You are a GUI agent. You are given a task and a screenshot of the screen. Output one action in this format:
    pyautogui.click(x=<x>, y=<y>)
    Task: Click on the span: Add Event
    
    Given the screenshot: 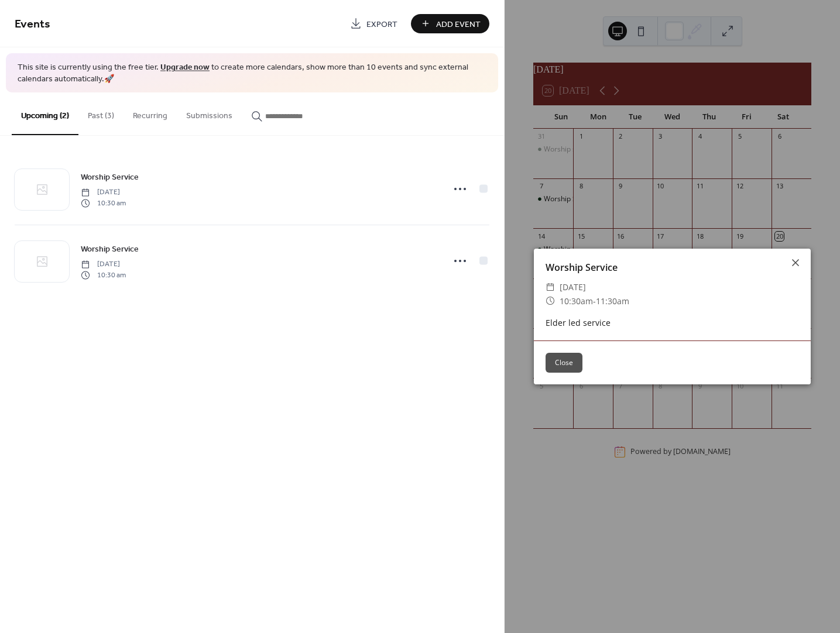 What is the action you would take?
    pyautogui.click(x=458, y=25)
    